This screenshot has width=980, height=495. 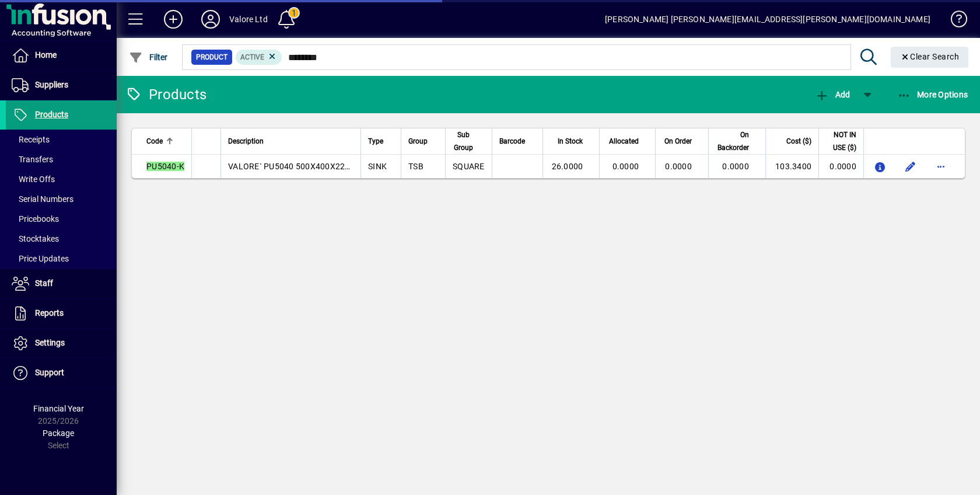 I want to click on span: On Order, so click(x=677, y=141).